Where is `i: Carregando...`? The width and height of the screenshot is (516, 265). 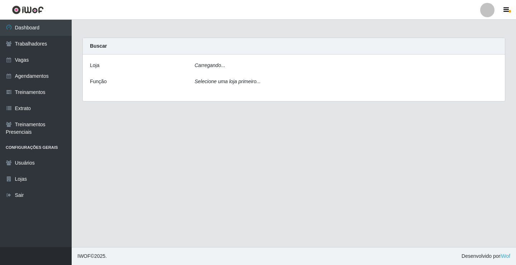 i: Carregando... is located at coordinates (210, 65).